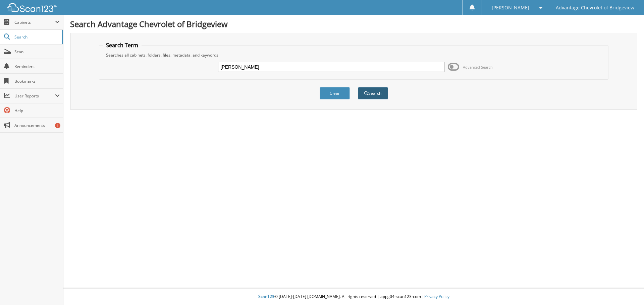 This screenshot has width=644, height=305. I want to click on span: Bookmarks, so click(37, 81).